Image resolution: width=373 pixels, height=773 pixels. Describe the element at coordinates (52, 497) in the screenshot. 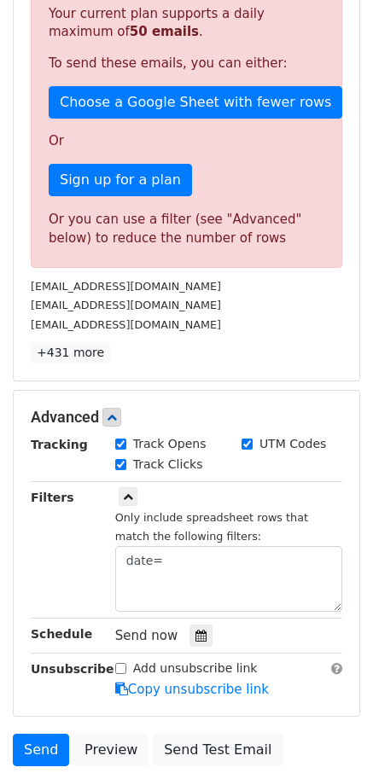

I see `strong: Filters` at that location.